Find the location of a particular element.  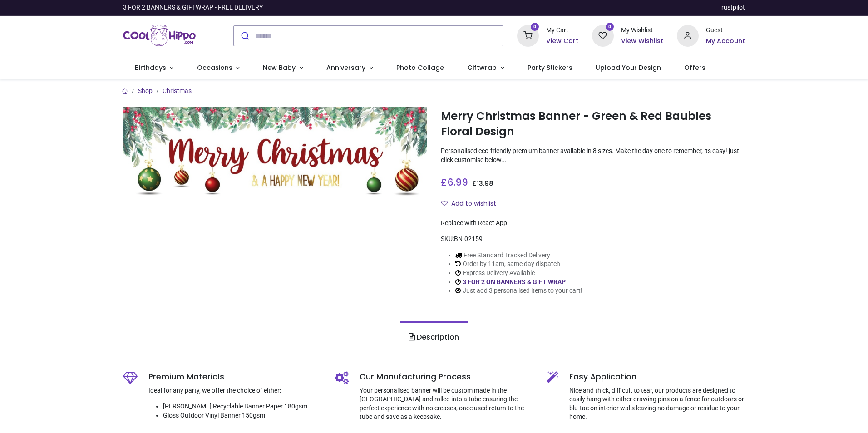

span: Photo Collage is located at coordinates (420, 68).